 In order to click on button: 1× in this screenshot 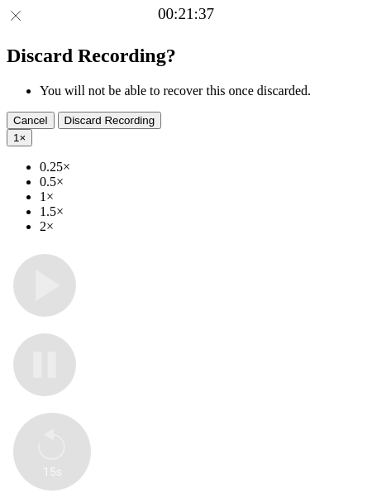, I will do `click(19, 137)`.